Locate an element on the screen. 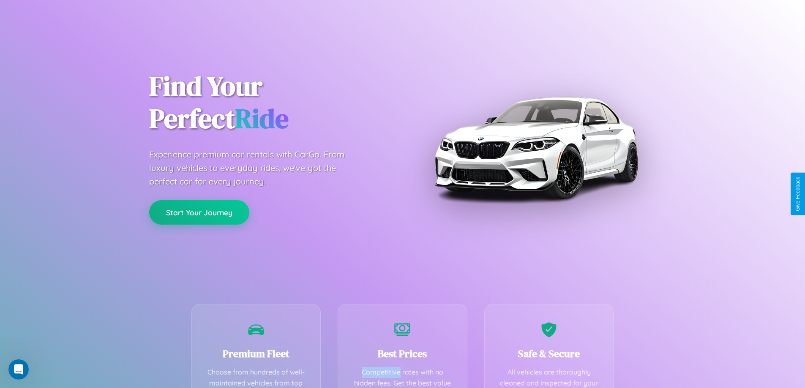  img: Premium BMW car rental vehicle is located at coordinates (536, 148).